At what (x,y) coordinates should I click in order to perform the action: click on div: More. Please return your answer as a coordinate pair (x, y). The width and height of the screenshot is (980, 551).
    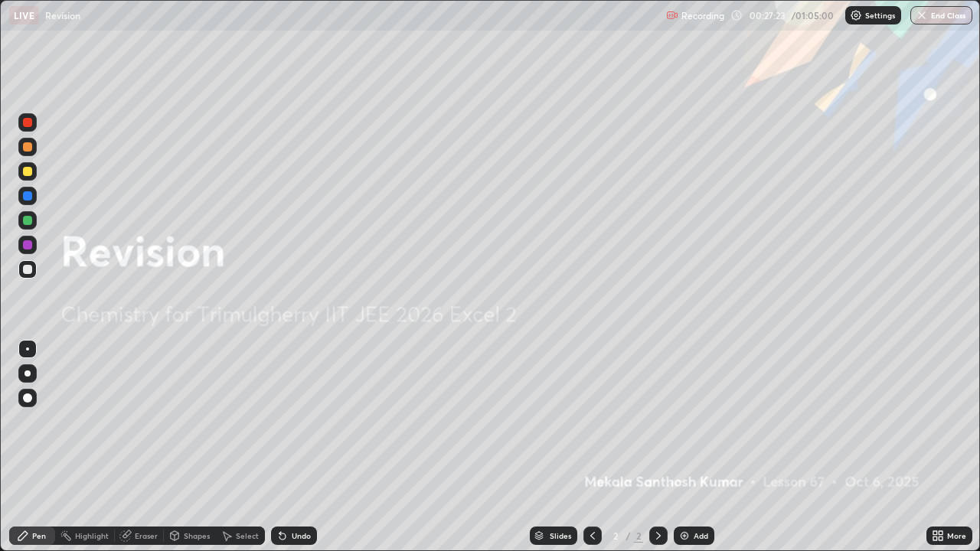
    Looking at the image, I should click on (956, 536).